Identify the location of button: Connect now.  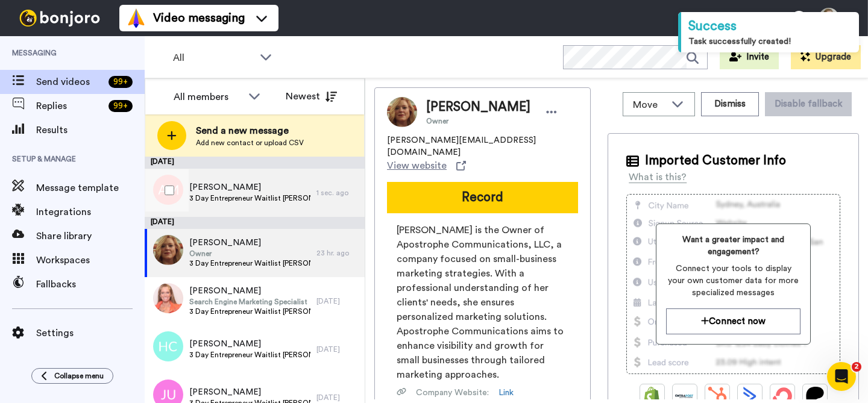
(733, 321).